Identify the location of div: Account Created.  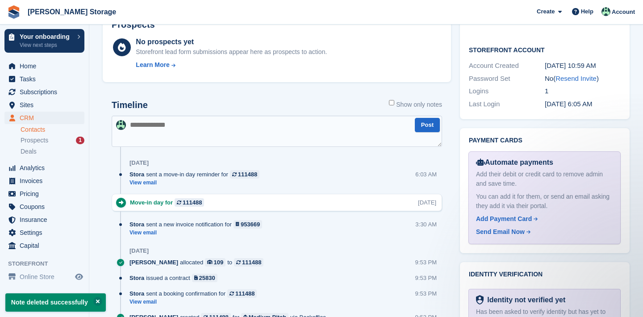
(507, 66).